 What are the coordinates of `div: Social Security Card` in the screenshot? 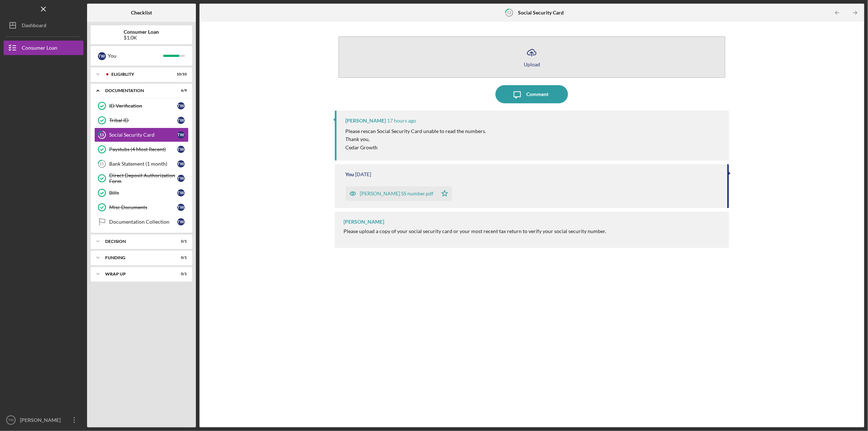 It's located at (143, 135).